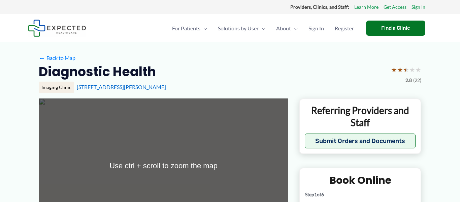  Describe the element at coordinates (287, 28) in the screenshot. I see `a: AboutMenu Toggle` at that location.